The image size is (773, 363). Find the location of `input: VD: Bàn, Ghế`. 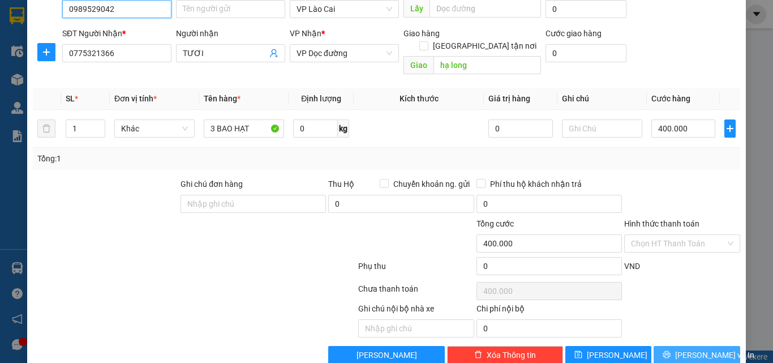

input: VD: Bàn, Ghế is located at coordinates (244, 129).